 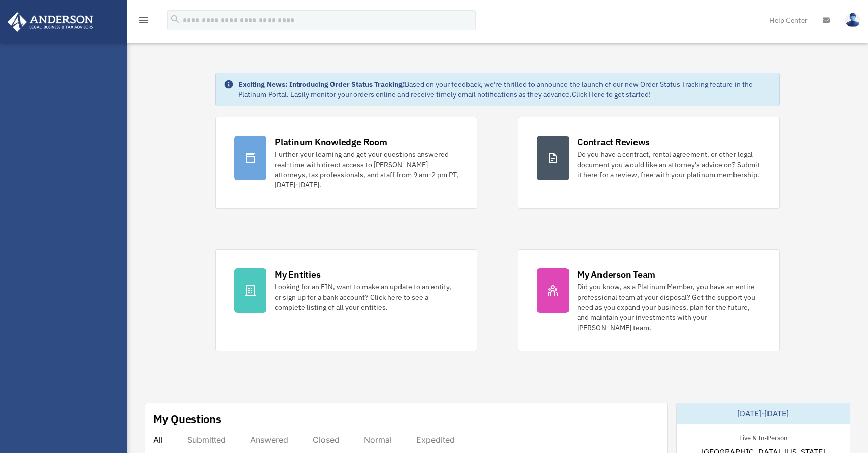 I want to click on div: Closed, so click(x=326, y=440).